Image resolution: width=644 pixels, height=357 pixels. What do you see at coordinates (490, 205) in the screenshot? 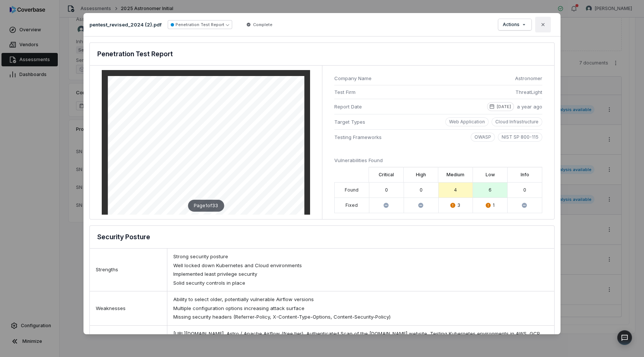
I see `div: 1` at bounding box center [490, 205].